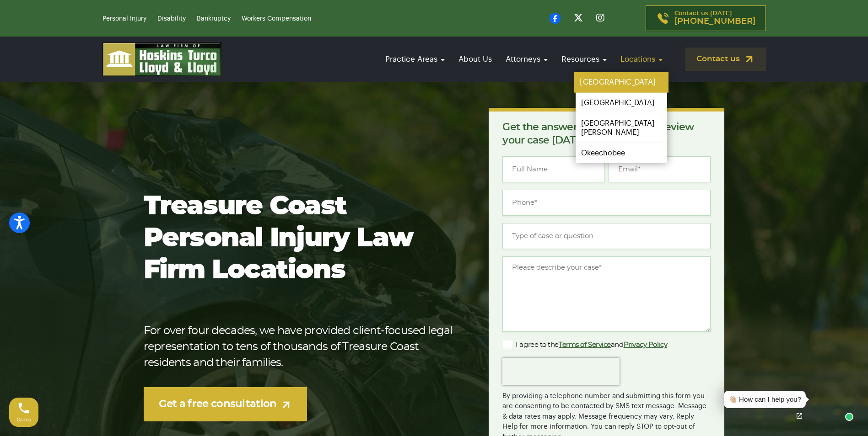  I want to click on a: Resources, so click(584, 59).